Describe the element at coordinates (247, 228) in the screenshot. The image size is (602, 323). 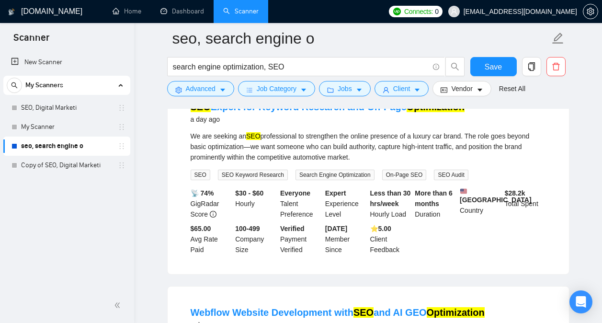
I see `b: 100-499` at that location.